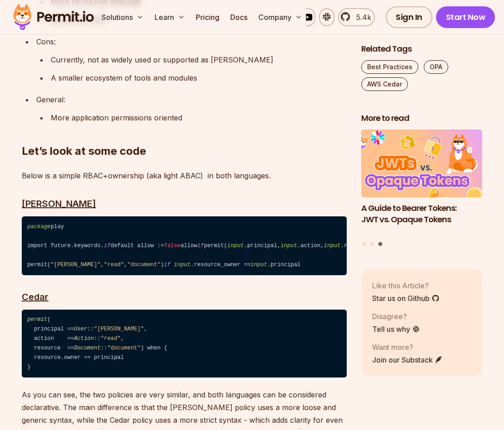 The width and height of the screenshot is (504, 430). I want to click on span: package, so click(39, 227).